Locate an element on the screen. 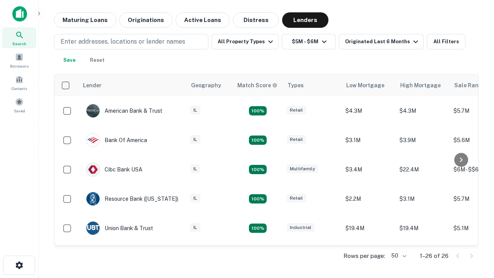 The image size is (494, 278). div: Low Mortgage is located at coordinates (365, 85).